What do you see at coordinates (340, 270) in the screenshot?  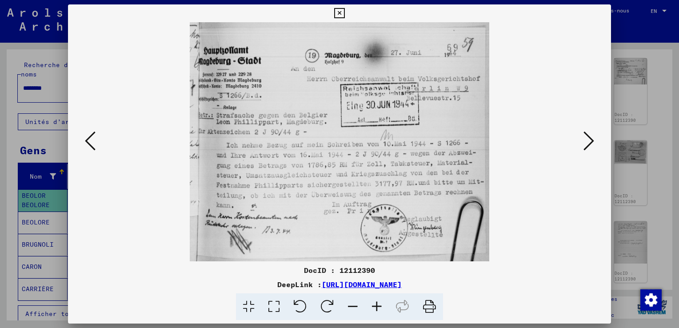 I see `div: DocID : 12112390` at bounding box center [340, 270].